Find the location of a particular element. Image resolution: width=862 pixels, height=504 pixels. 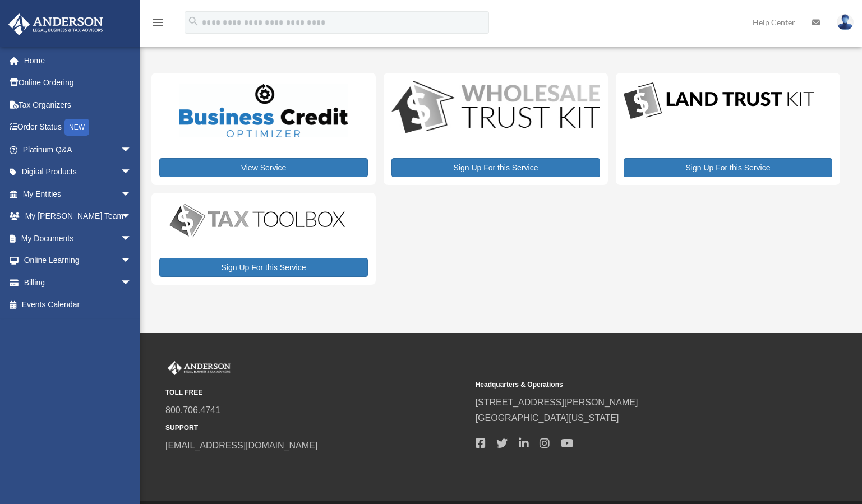

small: TOLL FREE is located at coordinates (317, 393).